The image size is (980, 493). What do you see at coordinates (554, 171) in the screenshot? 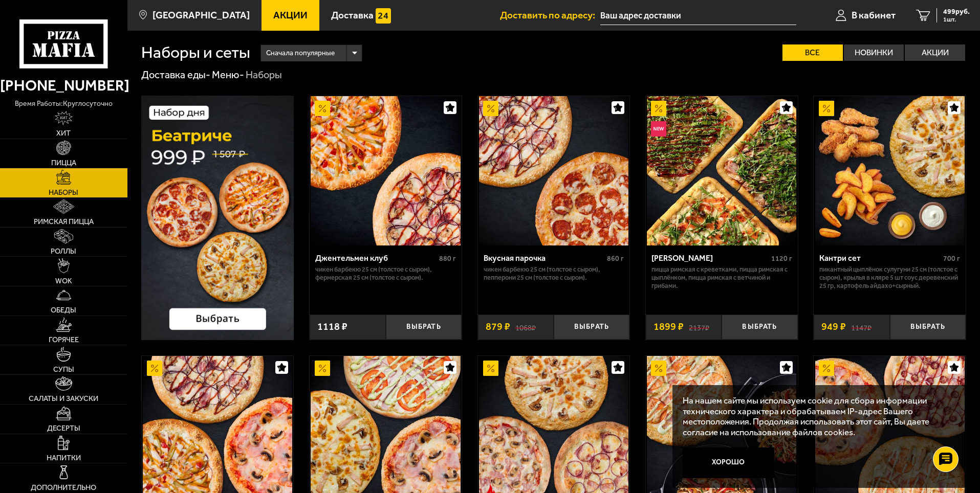
I see `img: Вкусная парочка` at bounding box center [554, 171].